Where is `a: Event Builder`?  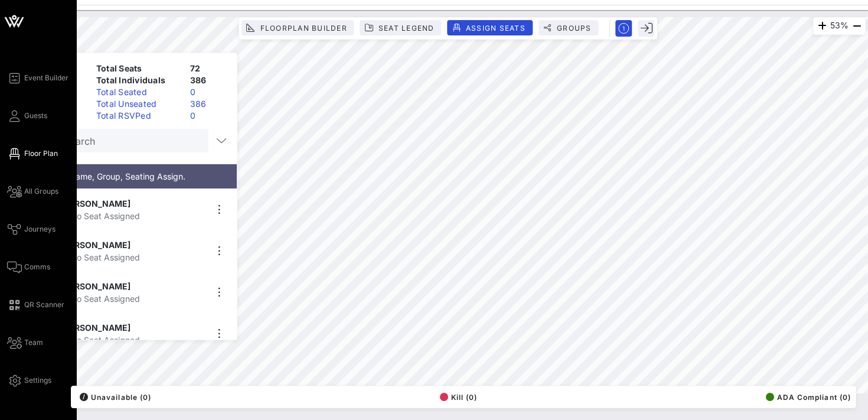 a: Event Builder is located at coordinates (38, 78).